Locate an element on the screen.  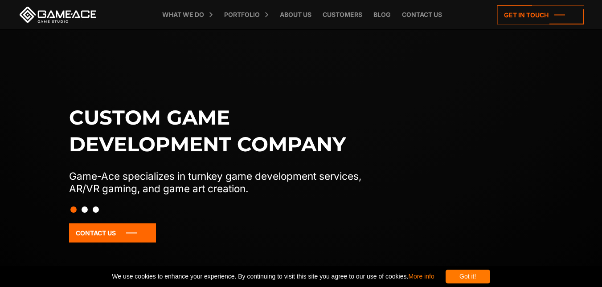
h1: Custom game development company is located at coordinates (225, 131).